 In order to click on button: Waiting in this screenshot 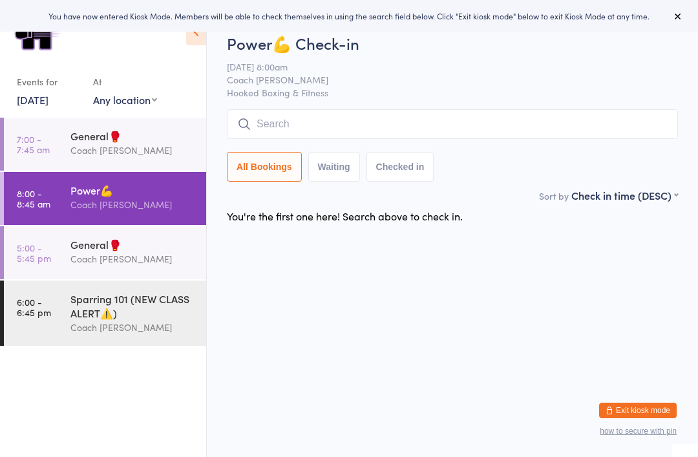, I will do `click(334, 167)`.